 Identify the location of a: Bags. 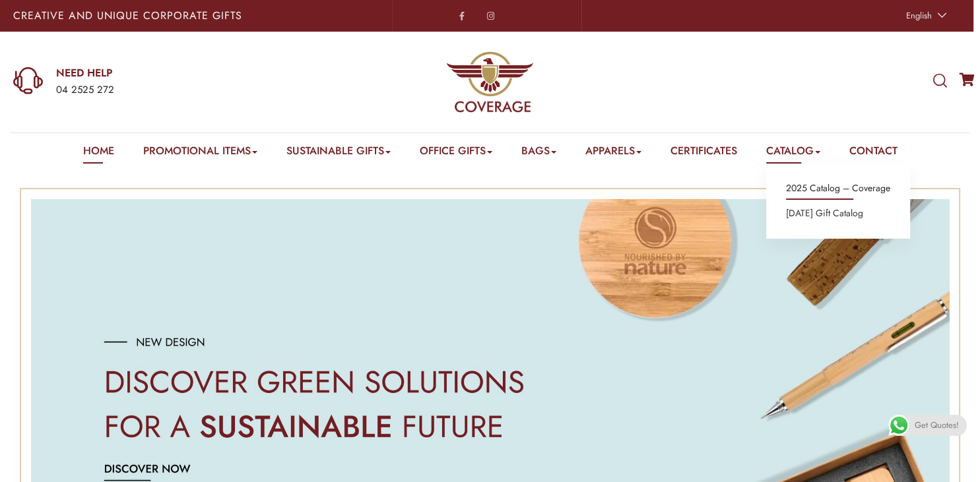
(539, 153).